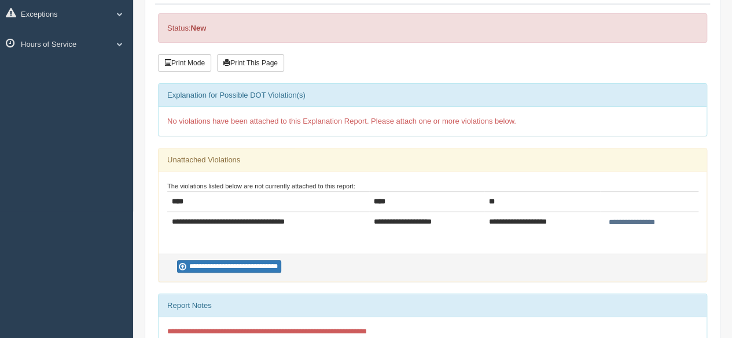 This screenshot has width=732, height=338. I want to click on span: No violations have been attached to this Explanation Report. Please attach one or more violations..., so click(341, 121).